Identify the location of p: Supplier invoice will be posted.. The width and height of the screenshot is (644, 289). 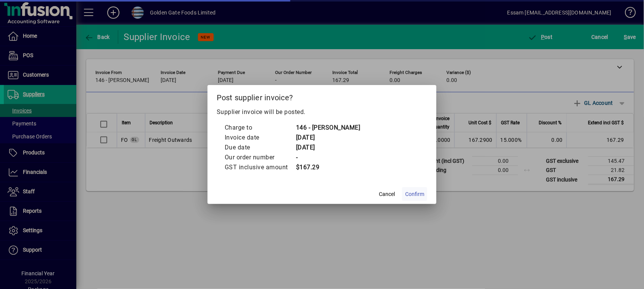
(322, 112).